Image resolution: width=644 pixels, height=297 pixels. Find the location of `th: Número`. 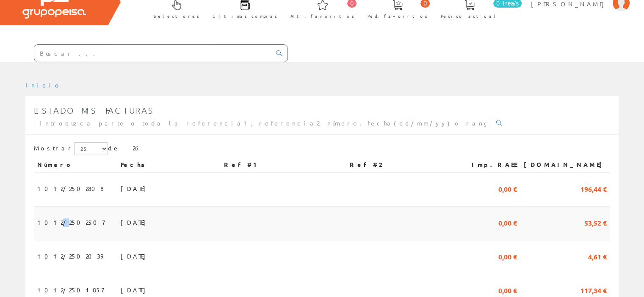

th: Número is located at coordinates (75, 165).